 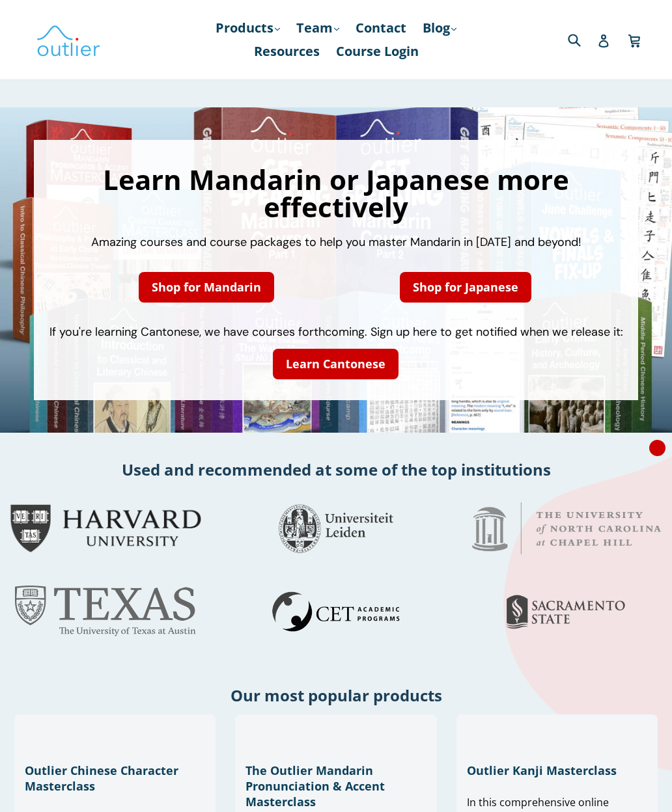 What do you see at coordinates (68, 40) in the screenshot?
I see `img: Outlier Linguistics` at bounding box center [68, 40].